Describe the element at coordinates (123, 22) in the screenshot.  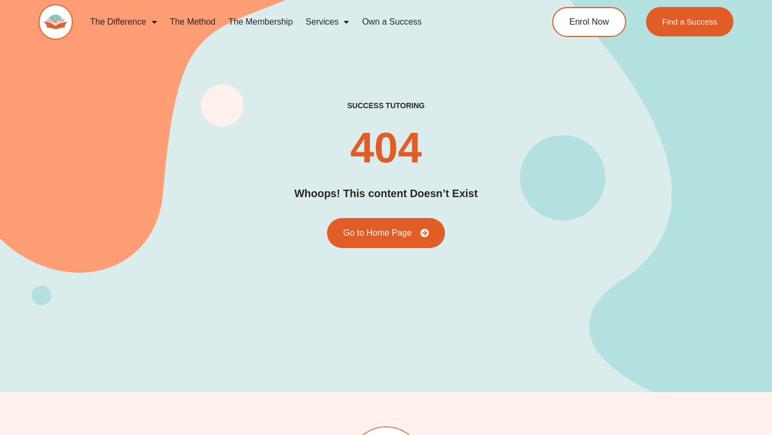
I see `a: The Difference` at that location.